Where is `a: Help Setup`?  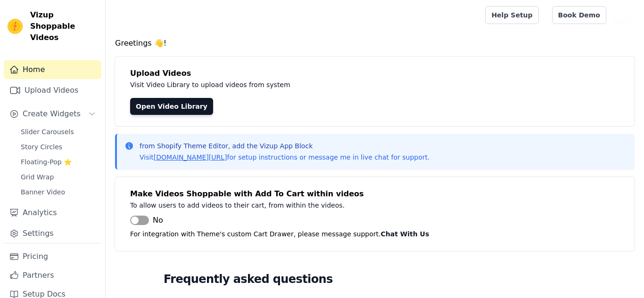
a: Help Setup is located at coordinates (511, 15).